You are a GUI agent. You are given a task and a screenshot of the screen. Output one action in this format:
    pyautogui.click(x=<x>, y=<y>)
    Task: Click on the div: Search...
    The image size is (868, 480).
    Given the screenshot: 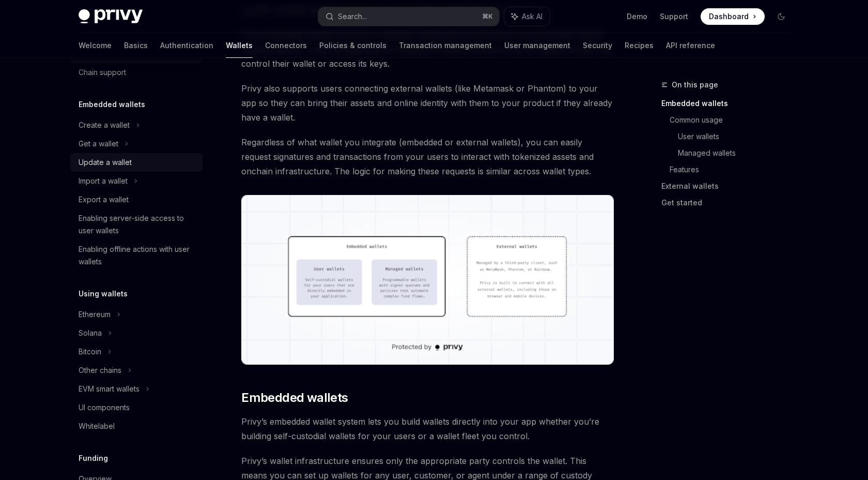 What is the action you would take?
    pyautogui.click(x=353, y=17)
    